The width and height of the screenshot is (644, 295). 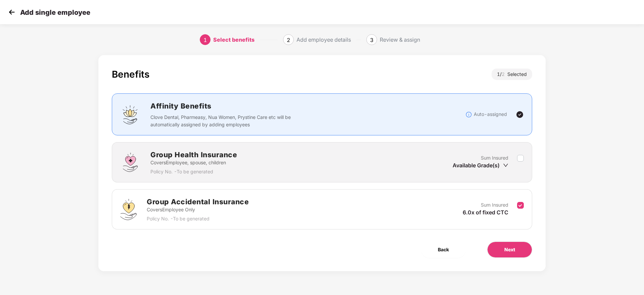 I want to click on button: Back, so click(x=443, y=250).